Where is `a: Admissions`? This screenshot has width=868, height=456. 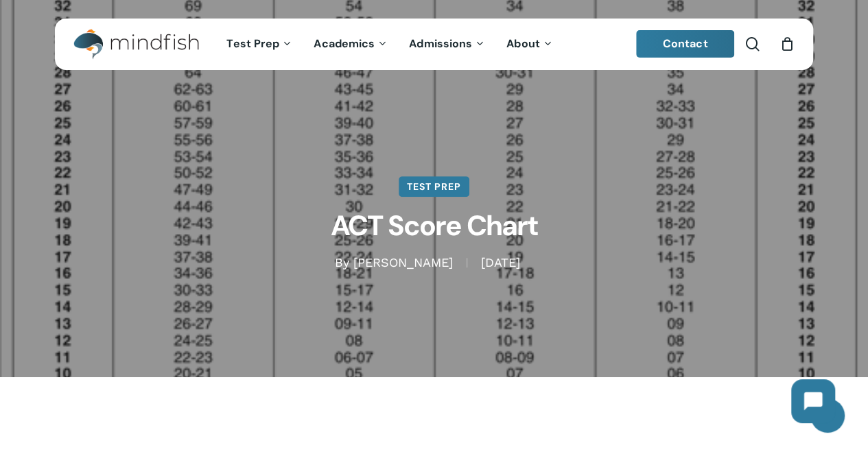
a: Admissions is located at coordinates (447, 44).